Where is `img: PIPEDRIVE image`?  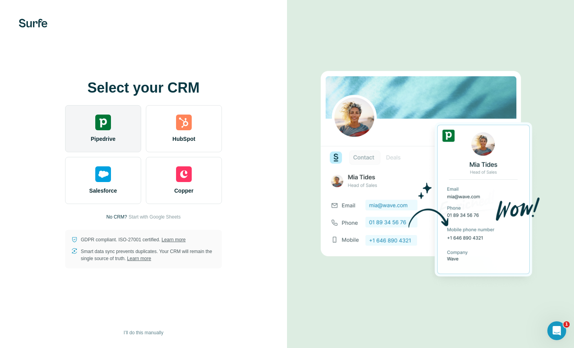 img: PIPEDRIVE image is located at coordinates (430, 174).